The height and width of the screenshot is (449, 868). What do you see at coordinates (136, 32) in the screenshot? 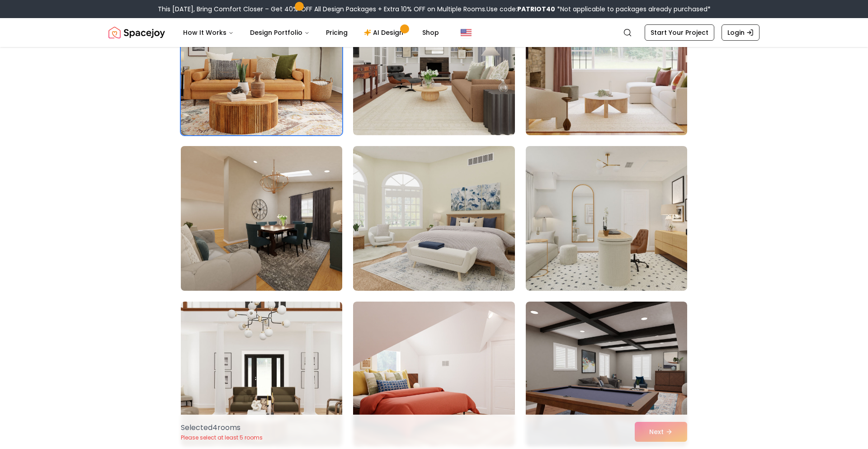
I see `img: Spacejoy Logo` at bounding box center [136, 32].